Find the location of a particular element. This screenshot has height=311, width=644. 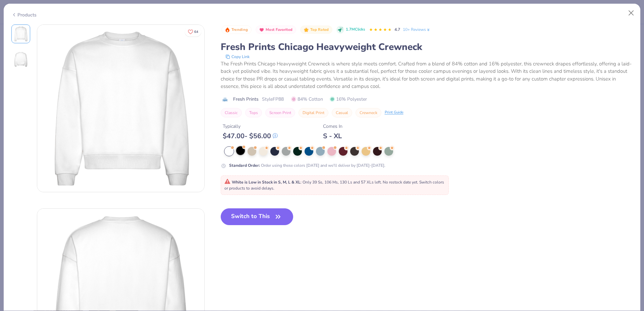

button: Casual is located at coordinates (342, 112).